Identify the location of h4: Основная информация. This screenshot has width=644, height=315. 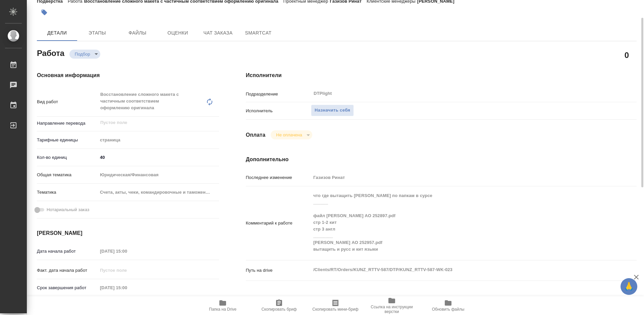
(128, 76).